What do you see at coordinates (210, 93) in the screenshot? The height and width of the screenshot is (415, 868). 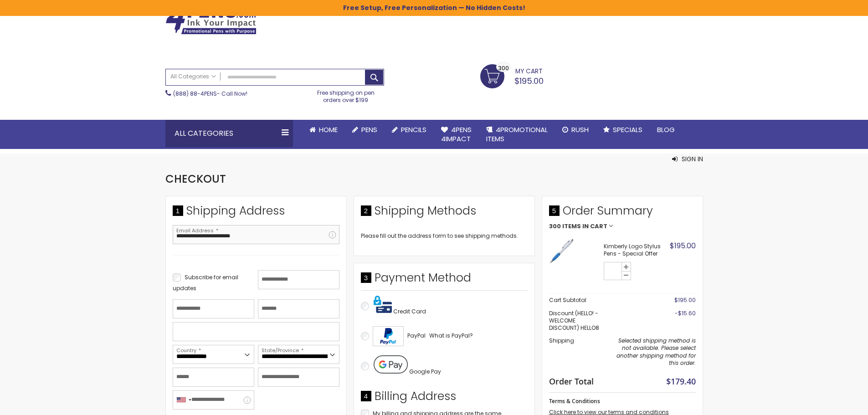 I see `span: - Call Now!` at bounding box center [210, 93].